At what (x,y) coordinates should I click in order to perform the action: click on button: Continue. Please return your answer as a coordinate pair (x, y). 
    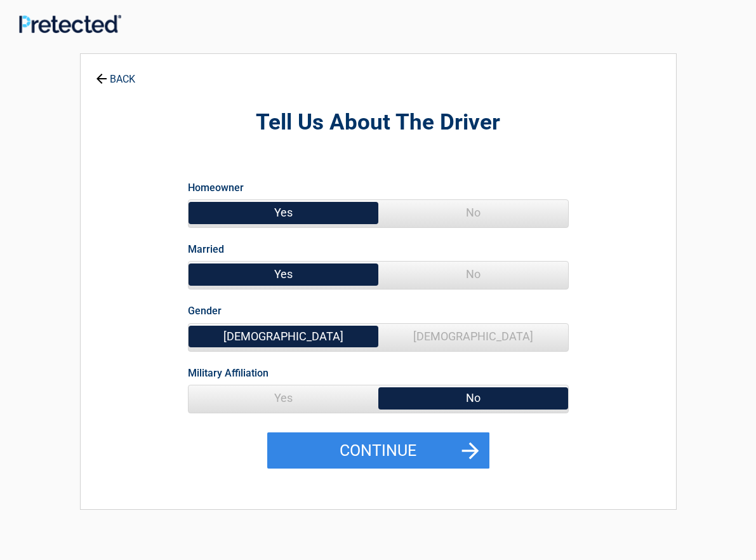
    Looking at the image, I should click on (378, 451).